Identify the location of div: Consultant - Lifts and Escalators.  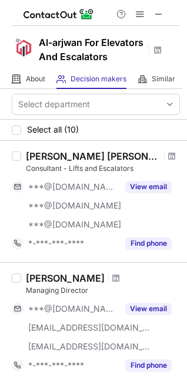
(103, 168).